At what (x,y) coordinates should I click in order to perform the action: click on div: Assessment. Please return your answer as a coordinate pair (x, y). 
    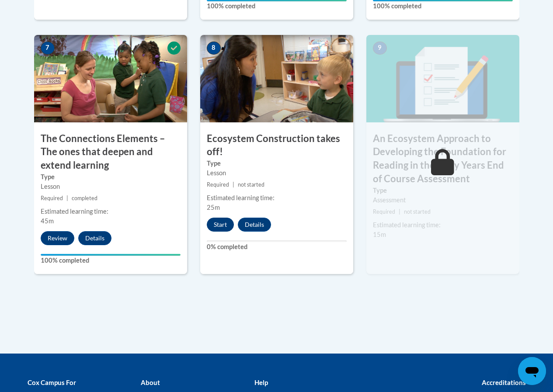
    Looking at the image, I should click on (443, 200).